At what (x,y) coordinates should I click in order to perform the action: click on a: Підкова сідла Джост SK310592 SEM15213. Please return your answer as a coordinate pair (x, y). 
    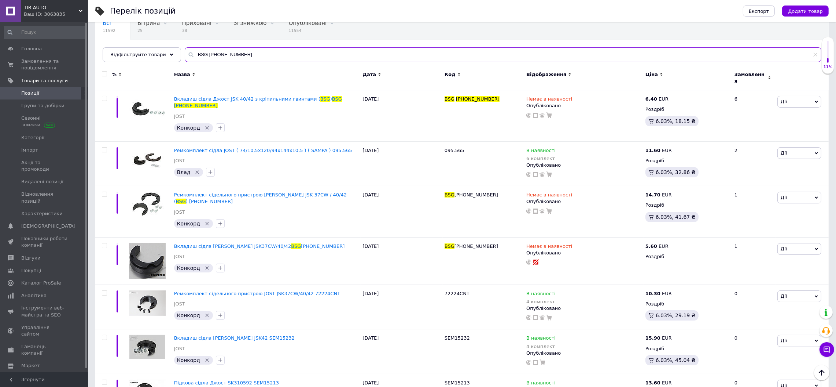
    Looking at the image, I should click on (227, 382).